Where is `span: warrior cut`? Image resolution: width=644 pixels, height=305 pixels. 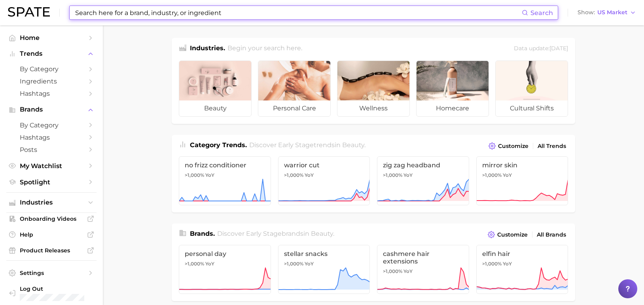
span: warrior cut is located at coordinates (324, 165).